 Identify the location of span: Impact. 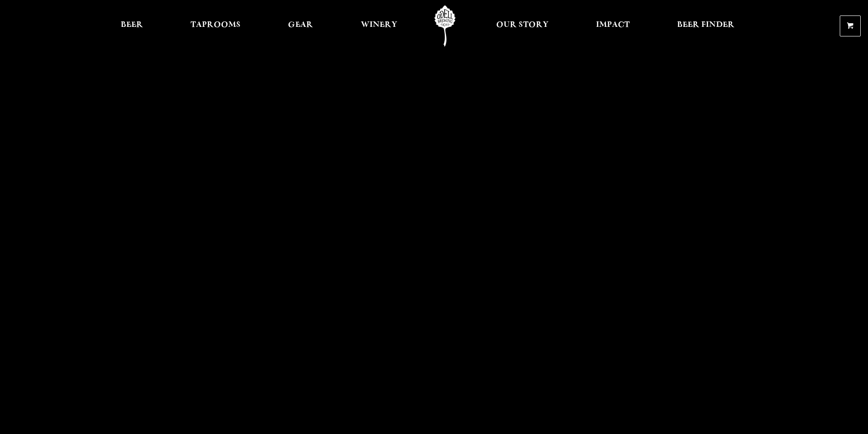
(613, 25).